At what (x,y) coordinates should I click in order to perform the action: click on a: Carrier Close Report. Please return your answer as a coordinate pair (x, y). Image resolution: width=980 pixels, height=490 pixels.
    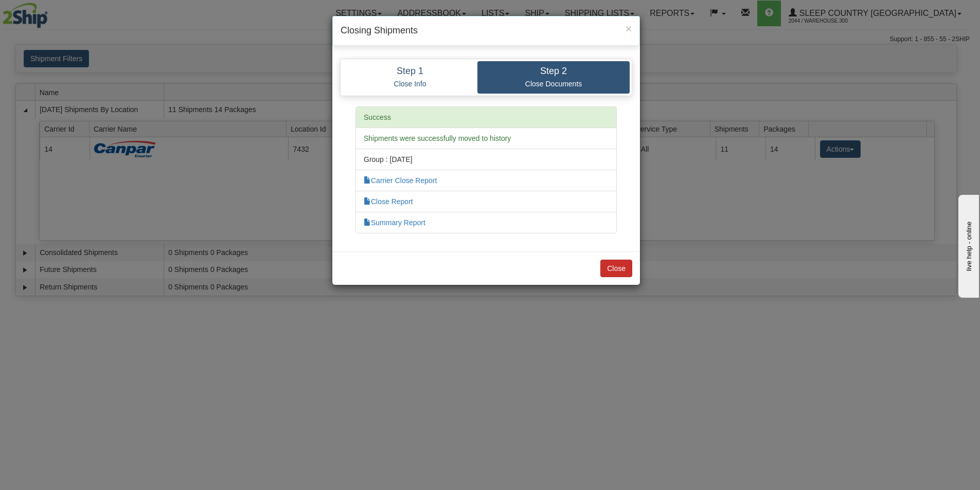
    Looking at the image, I should click on (401, 181).